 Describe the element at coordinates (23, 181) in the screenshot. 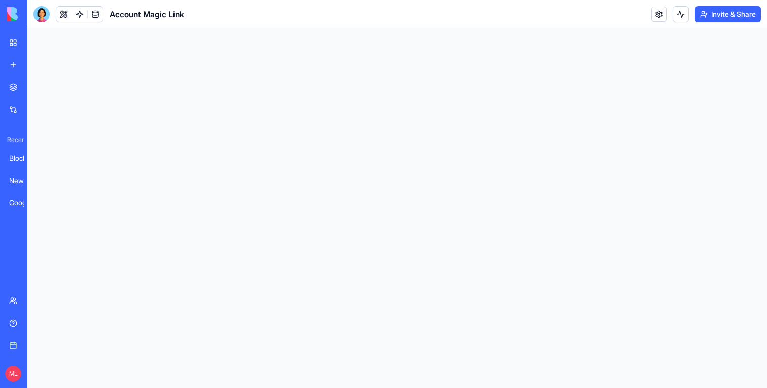

I see `a: New App` at that location.